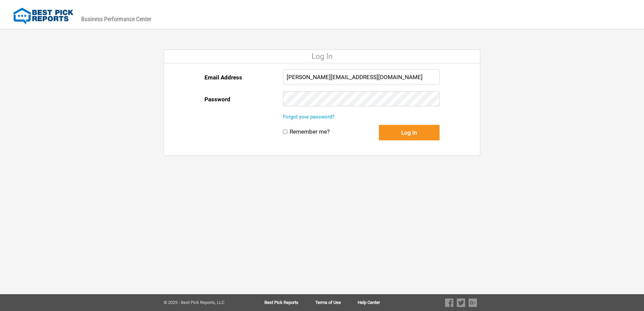 The image size is (644, 311). Describe the element at coordinates (309, 131) in the screenshot. I see `label: Remember me?` at that location.